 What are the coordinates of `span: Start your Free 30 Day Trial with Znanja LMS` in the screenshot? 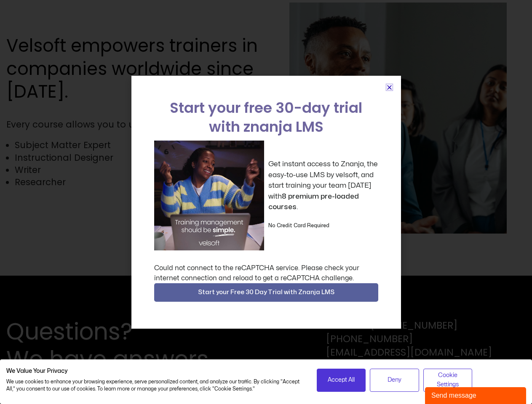 It's located at (266, 293).